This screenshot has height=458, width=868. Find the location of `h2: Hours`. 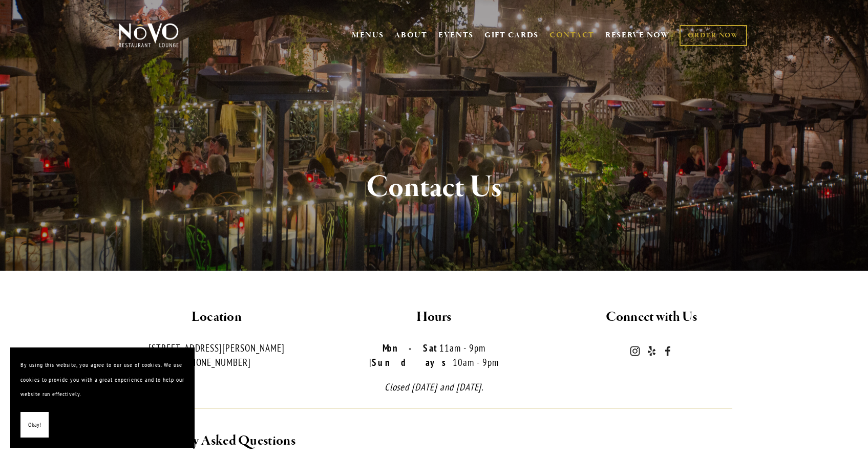

h2: Hours is located at coordinates (434, 317).